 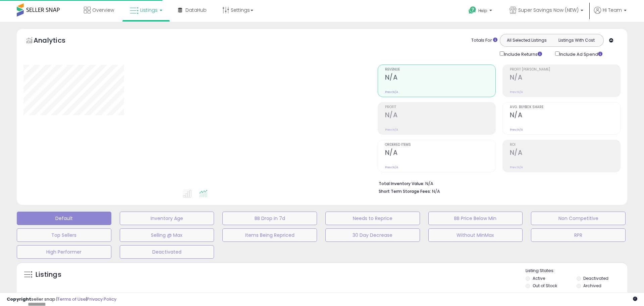 I want to click on button: Items Being Repriced, so click(x=270, y=235).